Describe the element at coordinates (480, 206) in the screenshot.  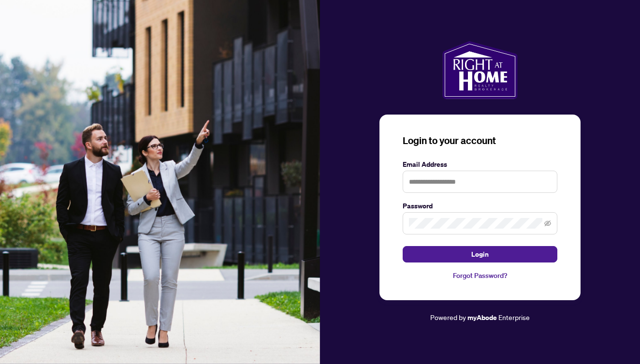
I see `label: Password` at that location.